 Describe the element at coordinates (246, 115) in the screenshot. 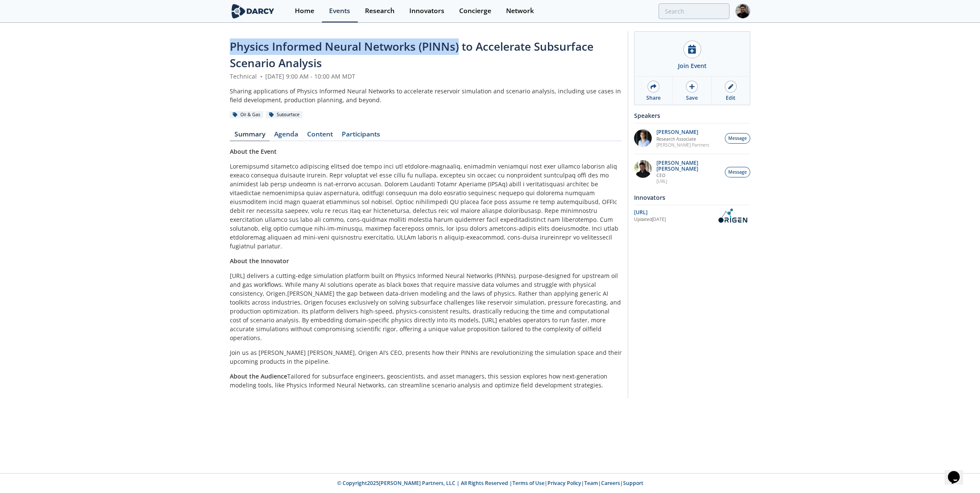

I see `div: Oil & Gas` at that location.